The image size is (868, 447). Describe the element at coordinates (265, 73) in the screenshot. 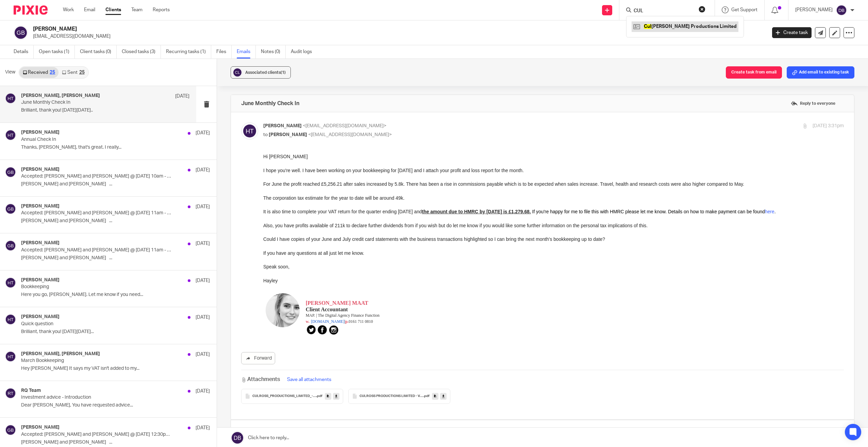

I see `span: Associated clients` at that location.